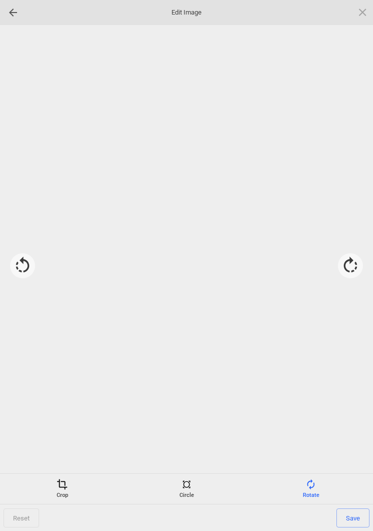 The height and width of the screenshot is (531, 373). Describe the element at coordinates (187, 489) in the screenshot. I see `div: Circle` at that location.